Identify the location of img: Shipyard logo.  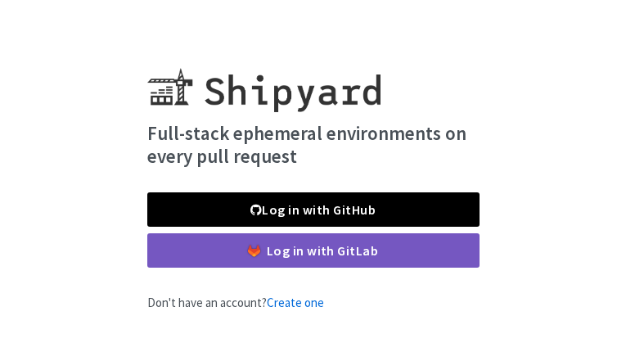
(264, 80).